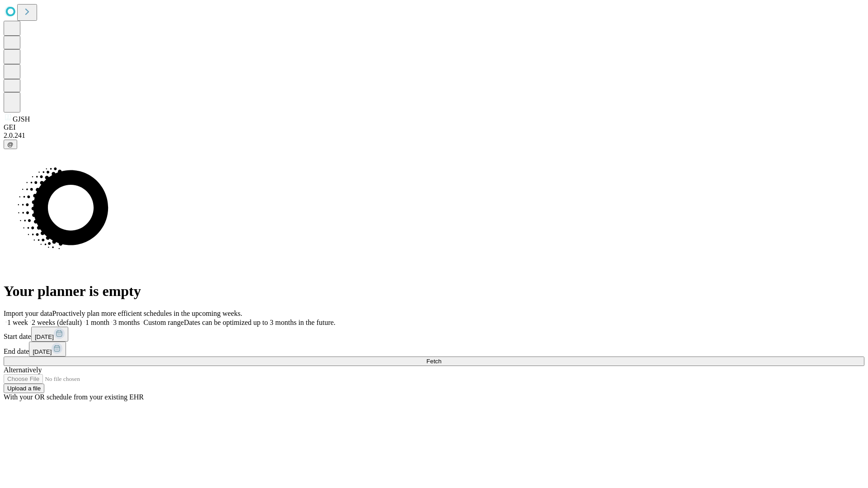  I want to click on button: Upload a file, so click(24, 388).